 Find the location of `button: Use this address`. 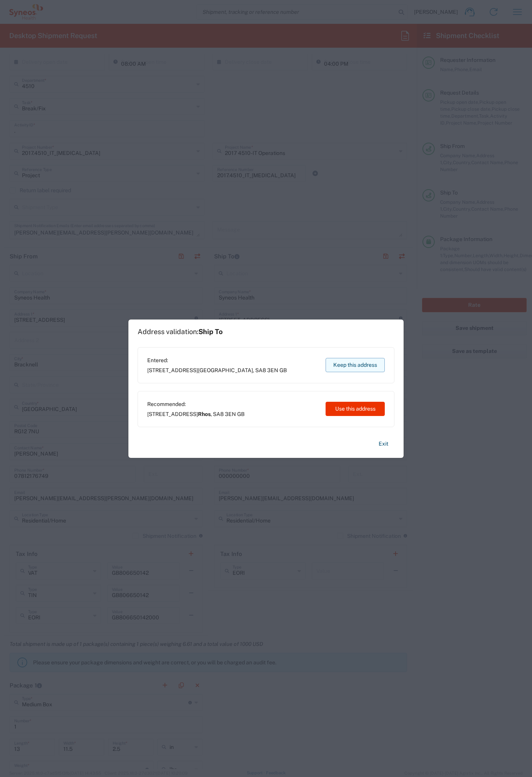

button: Use this address is located at coordinates (355, 409).